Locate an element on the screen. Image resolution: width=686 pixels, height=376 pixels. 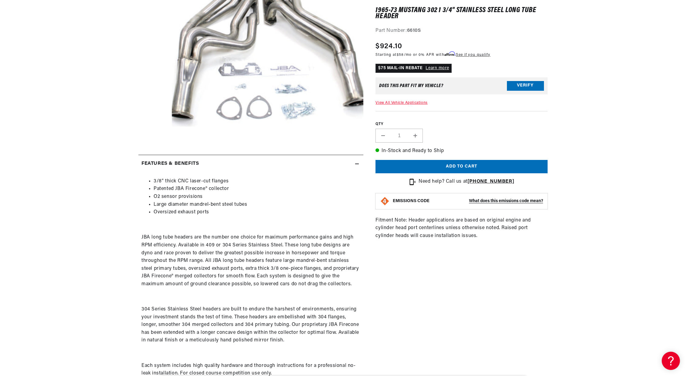
button: EMISSIONS CODEWhat does this emissions code mean? is located at coordinates (468, 201).